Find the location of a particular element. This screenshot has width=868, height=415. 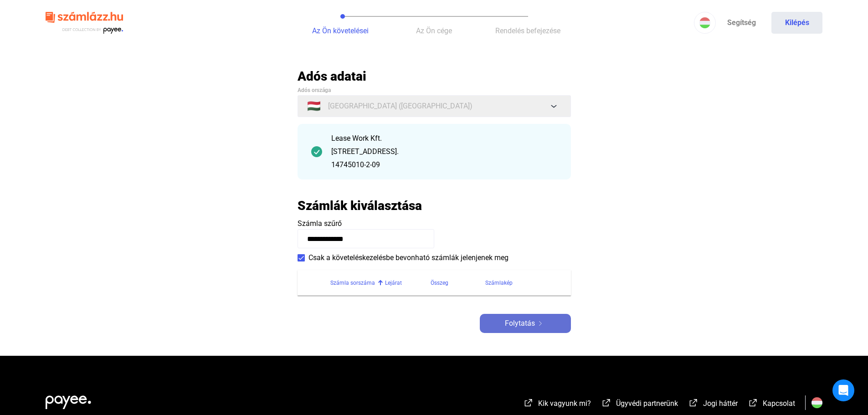

a: Segítség is located at coordinates (741, 23).